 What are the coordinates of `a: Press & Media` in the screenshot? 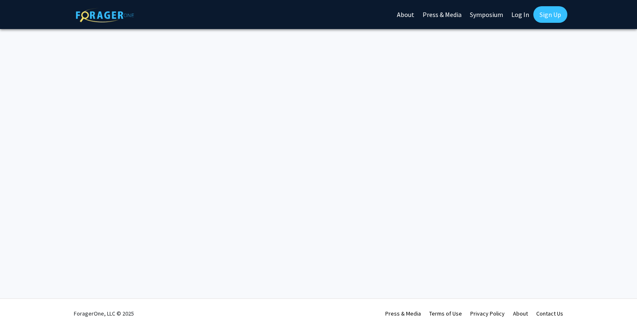 It's located at (403, 313).